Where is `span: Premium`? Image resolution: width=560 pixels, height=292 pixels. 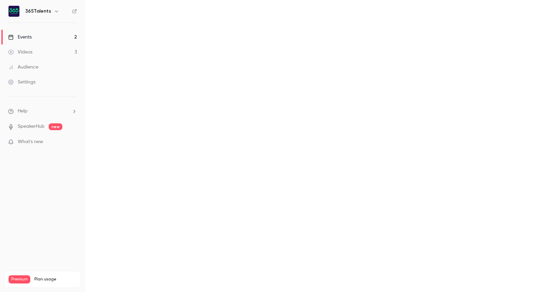 span: Premium is located at coordinates (19, 279).